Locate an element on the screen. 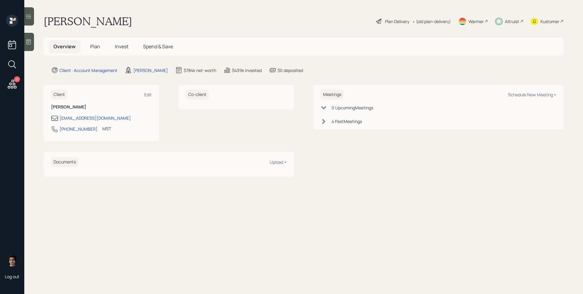 The width and height of the screenshot is (583, 294). div: $439k invested is located at coordinates (247, 70).